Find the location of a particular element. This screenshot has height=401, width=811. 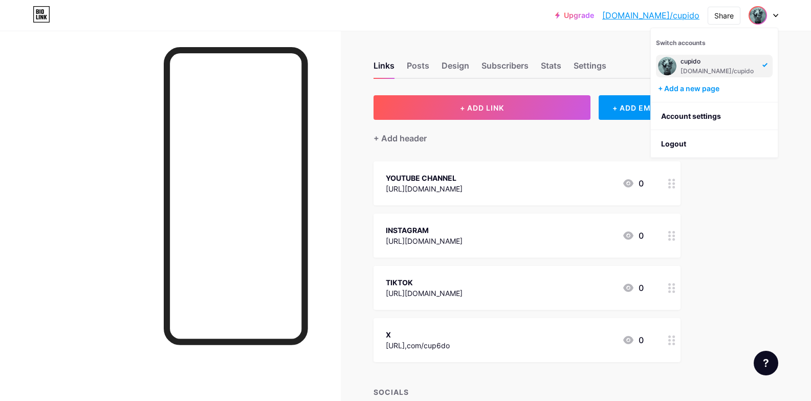

div: + Add header is located at coordinates (400, 138).